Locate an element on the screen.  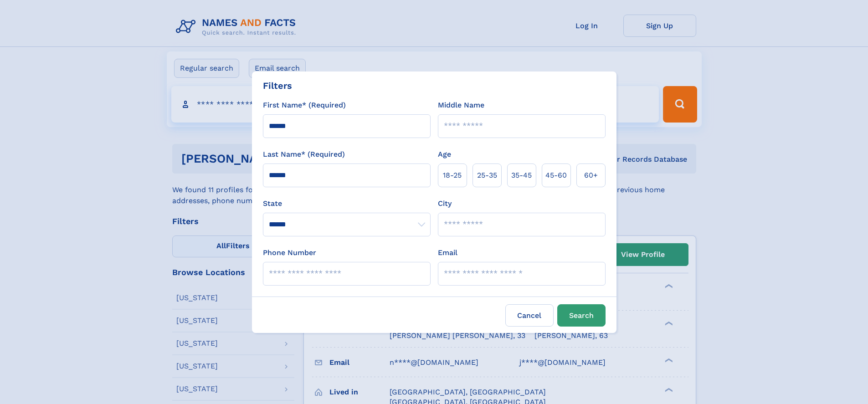
label: Phone Number is located at coordinates (289, 253).